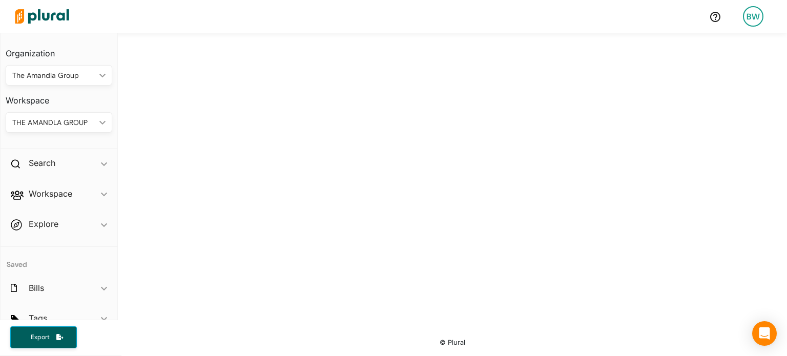  What do you see at coordinates (42, 163) in the screenshot?
I see `h2: Search` at bounding box center [42, 163].